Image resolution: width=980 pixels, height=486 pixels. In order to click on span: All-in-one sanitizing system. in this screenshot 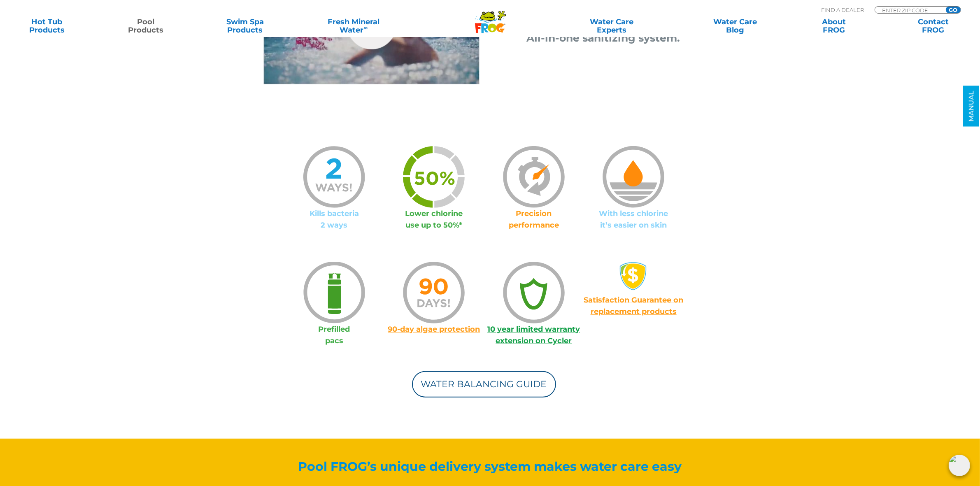, I will do `click(603, 38)`.